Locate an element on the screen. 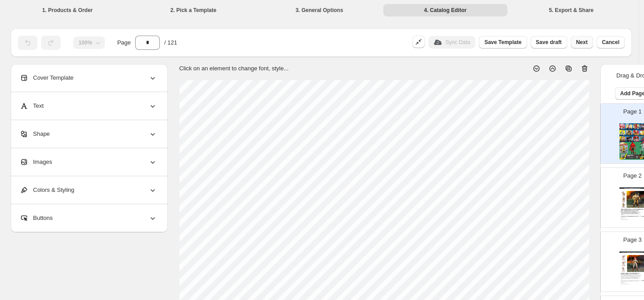 This screenshot has width=644, height=300. span: Cancel is located at coordinates (611, 42).